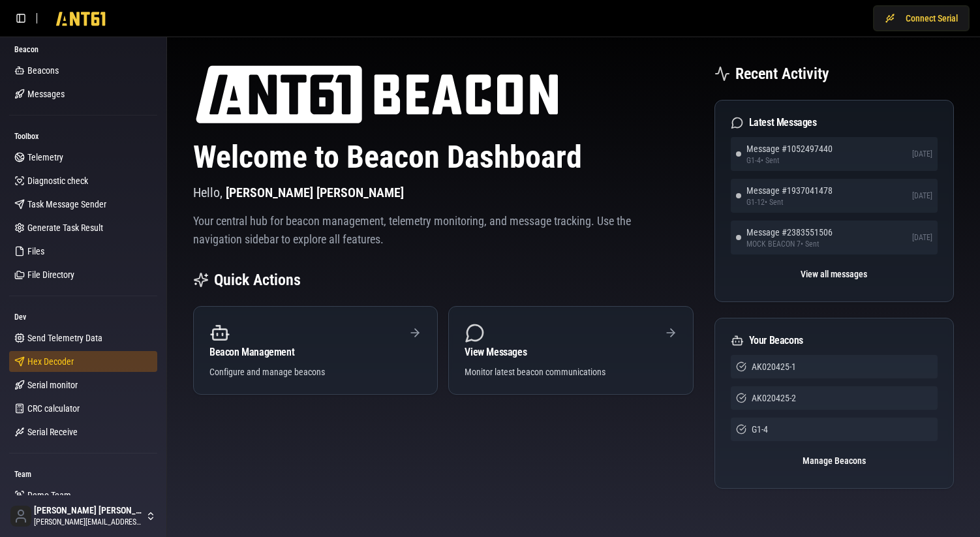 Image resolution: width=980 pixels, height=537 pixels. Describe the element at coordinates (377, 94) in the screenshot. I see `img: ANT61 logo` at that location.